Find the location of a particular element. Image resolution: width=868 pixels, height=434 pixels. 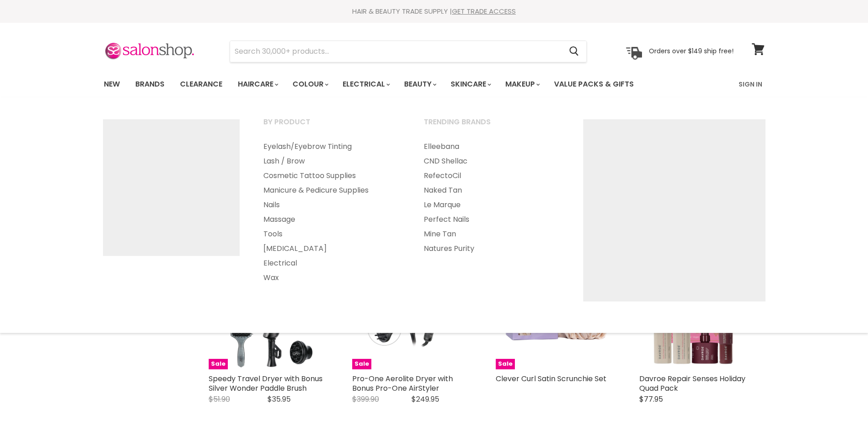

a: Cosmetic Tattoo Supplies is located at coordinates (331, 176).